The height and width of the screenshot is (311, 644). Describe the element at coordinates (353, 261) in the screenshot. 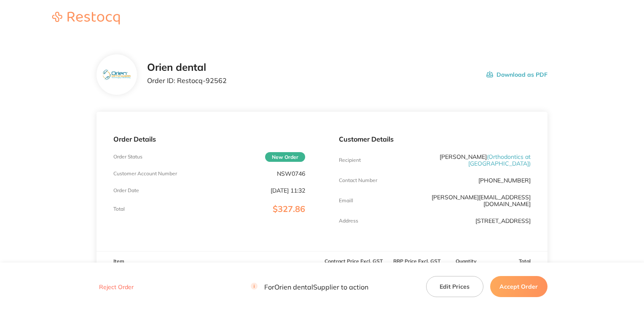

I see `th: Contract Price Excl. GST` at that location.